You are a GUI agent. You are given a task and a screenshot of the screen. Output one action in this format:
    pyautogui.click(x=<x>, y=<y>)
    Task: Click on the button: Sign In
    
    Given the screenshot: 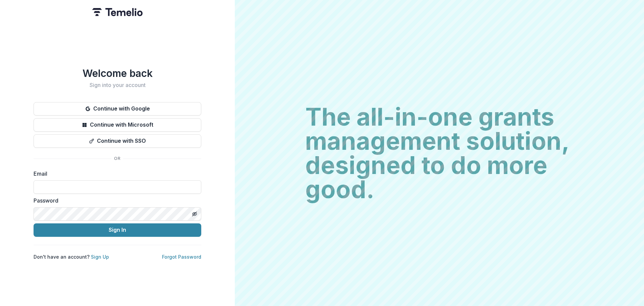 What is the action you would take?
    pyautogui.click(x=118, y=230)
    